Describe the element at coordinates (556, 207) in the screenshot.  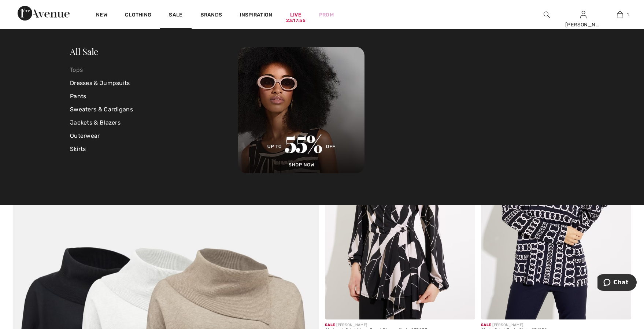
I see `img: Chain Print Tunic Style 231259. Midnight Blue/Multi` at that location.